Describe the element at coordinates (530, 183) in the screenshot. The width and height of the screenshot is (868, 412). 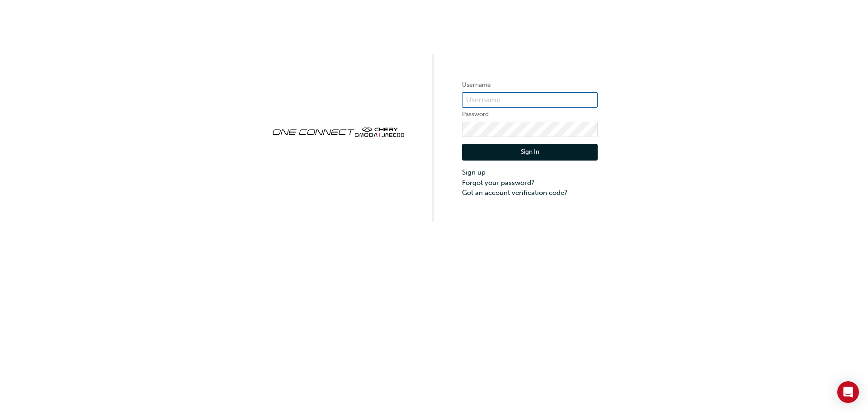
I see `a: Forgot your password?` at that location.